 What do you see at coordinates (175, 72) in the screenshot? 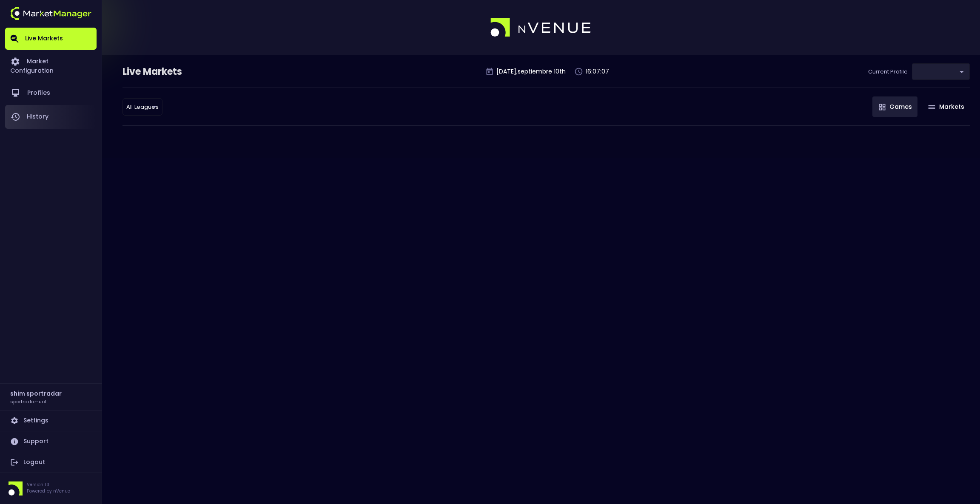
I see `div: Live Markets` at bounding box center [175, 72].